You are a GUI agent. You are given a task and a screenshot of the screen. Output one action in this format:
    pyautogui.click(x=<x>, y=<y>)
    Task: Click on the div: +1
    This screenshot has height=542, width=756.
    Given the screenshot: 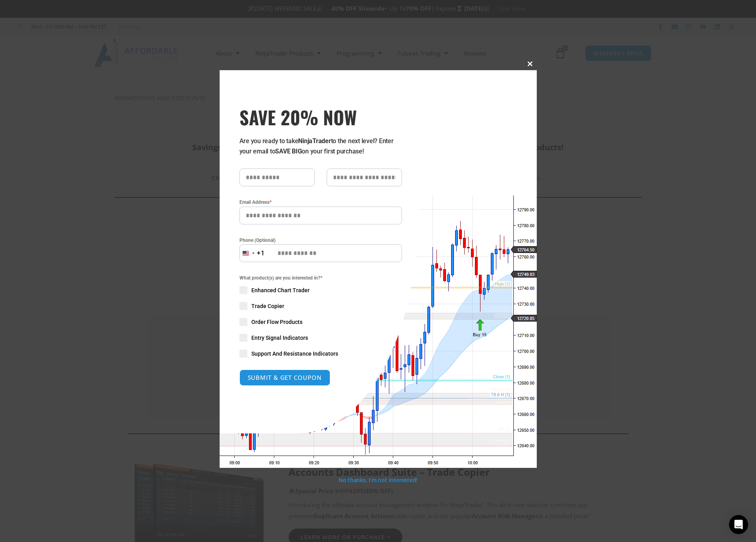 What is the action you would take?
    pyautogui.click(x=261, y=253)
    